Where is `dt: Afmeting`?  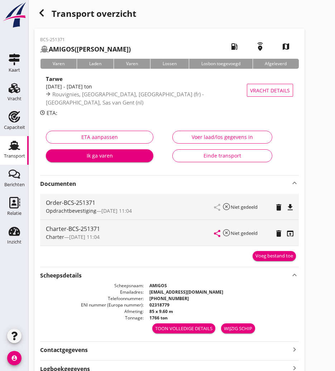
dt: Afmeting is located at coordinates (92, 311).